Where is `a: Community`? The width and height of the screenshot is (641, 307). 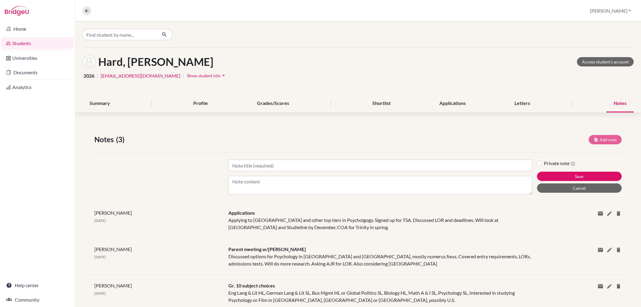 a: Community is located at coordinates (37, 299).